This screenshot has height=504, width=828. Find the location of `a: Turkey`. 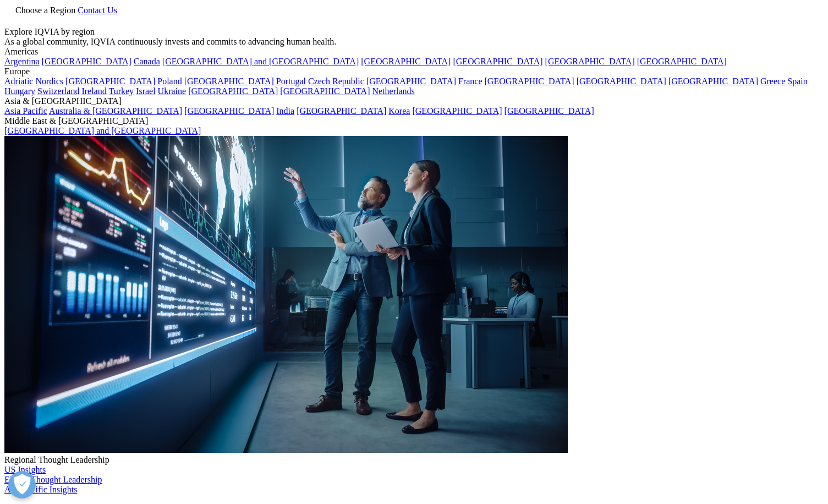

a: Turkey is located at coordinates (121, 91).